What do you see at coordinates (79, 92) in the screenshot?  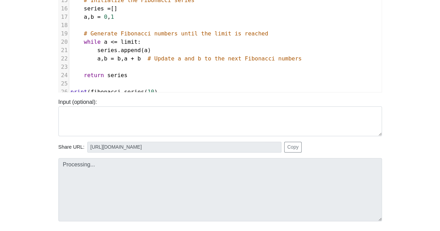 I see `span: print` at bounding box center [79, 92].